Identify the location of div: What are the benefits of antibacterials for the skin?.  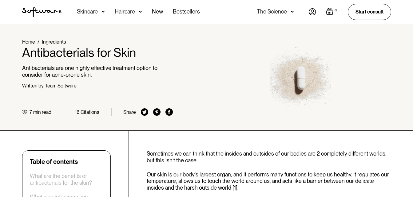
(66, 180).